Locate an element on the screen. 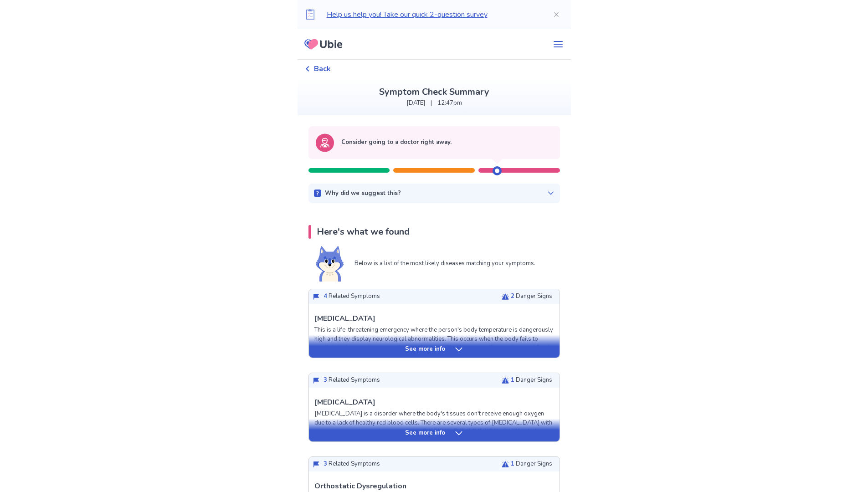 Image resolution: width=868 pixels, height=492 pixels. p: Below is a list of the most likely diseases matching your symptoms. is located at coordinates (445, 264).